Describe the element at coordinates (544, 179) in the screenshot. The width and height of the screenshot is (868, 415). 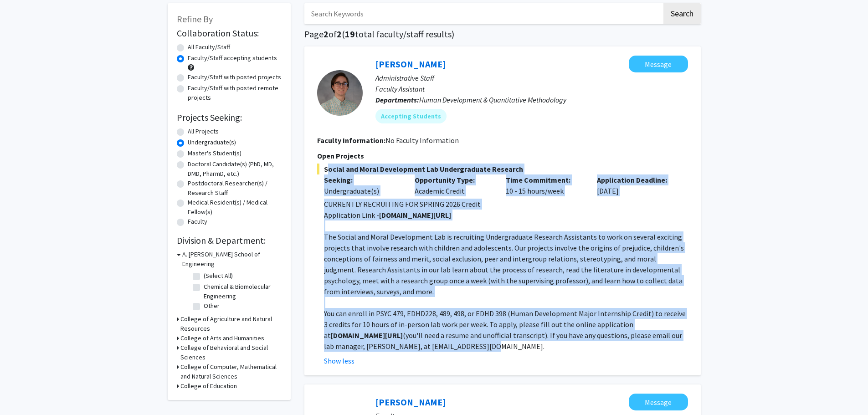
I see `p: Time Commitment:` at that location.